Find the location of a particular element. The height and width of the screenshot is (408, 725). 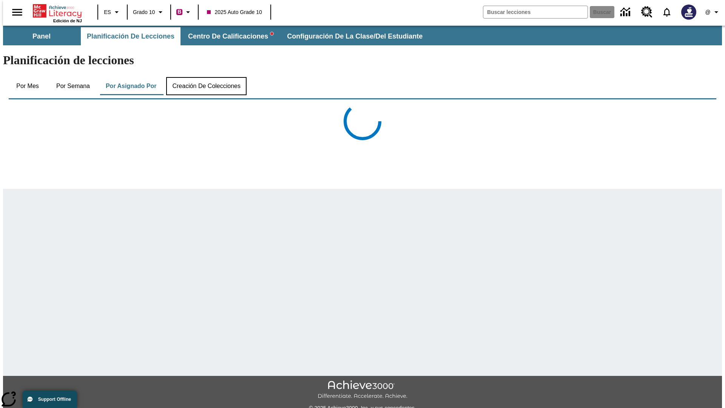

button: Configuración de la clase/del estudiante is located at coordinates (354, 36).